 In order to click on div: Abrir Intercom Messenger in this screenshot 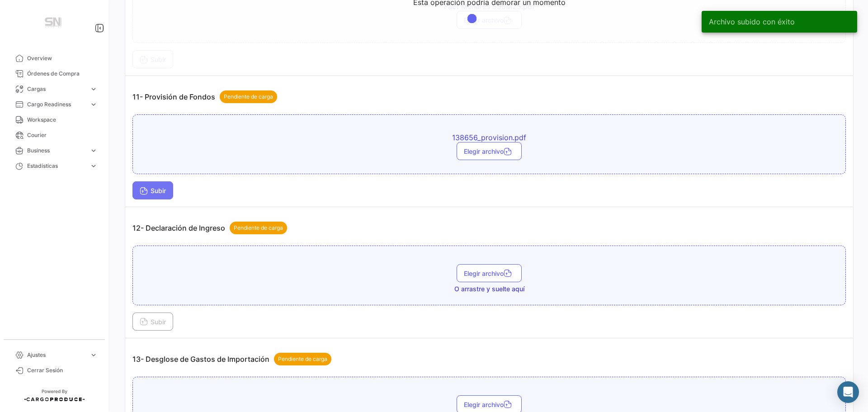, I will do `click(848, 392)`.